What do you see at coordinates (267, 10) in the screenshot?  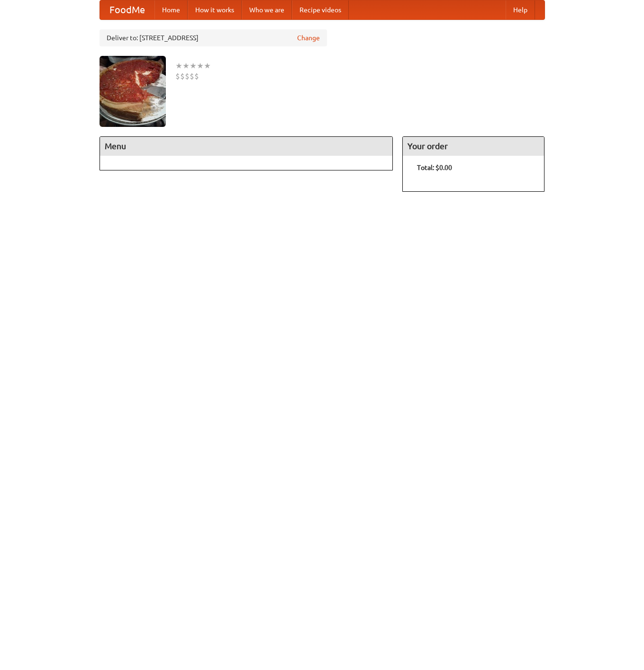 I see `a: Who we are` at bounding box center [267, 10].